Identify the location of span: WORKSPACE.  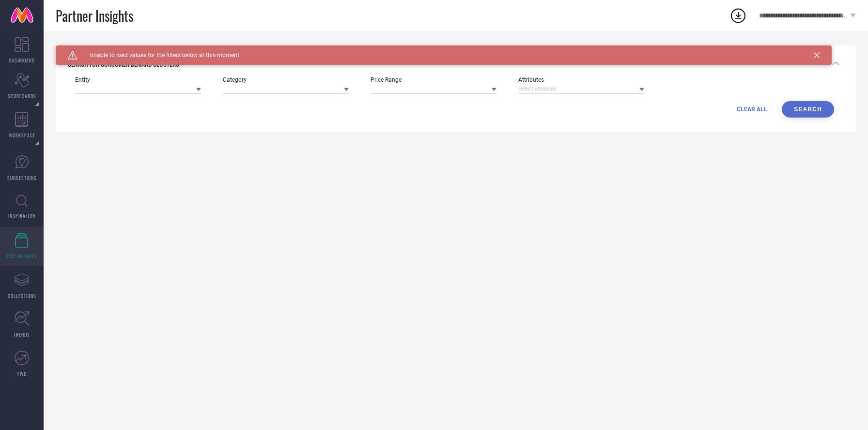
(22, 135).